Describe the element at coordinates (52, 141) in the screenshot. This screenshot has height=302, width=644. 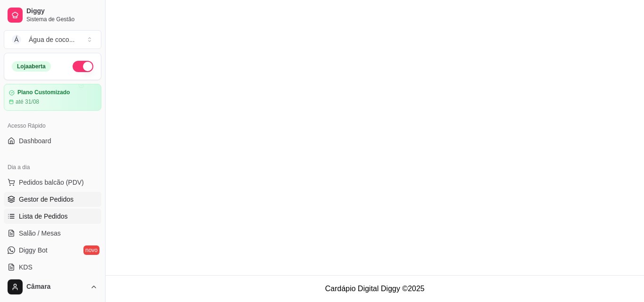
I see `a: Dashboard` at that location.